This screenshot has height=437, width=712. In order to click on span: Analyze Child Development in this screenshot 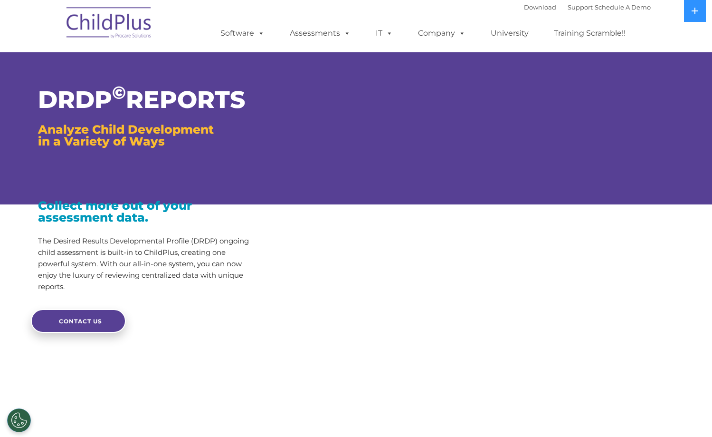, I will do `click(126, 129)`.